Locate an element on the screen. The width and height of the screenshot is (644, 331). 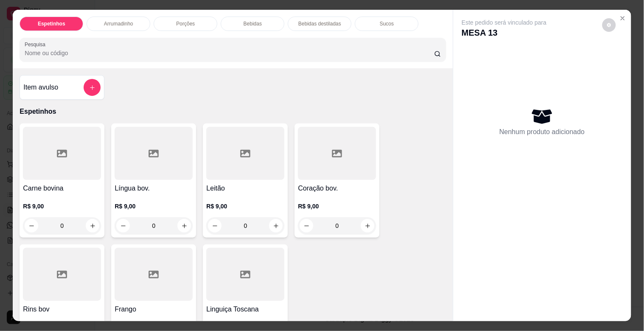
p: Este pedido será vinculado para is located at coordinates (504, 23).